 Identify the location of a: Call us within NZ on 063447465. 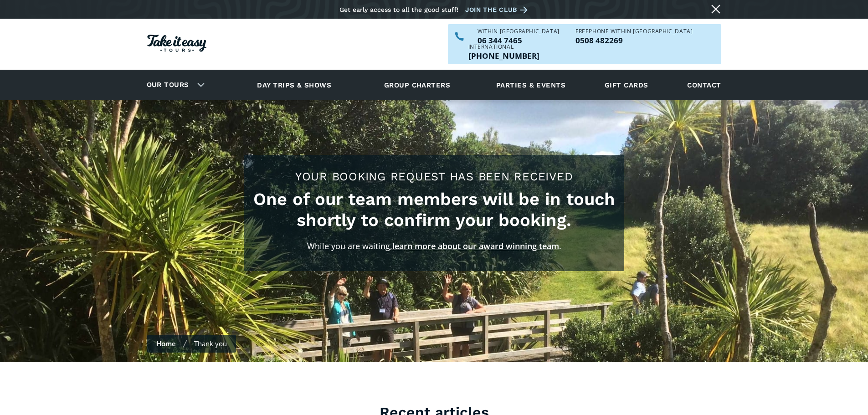
(518, 40).